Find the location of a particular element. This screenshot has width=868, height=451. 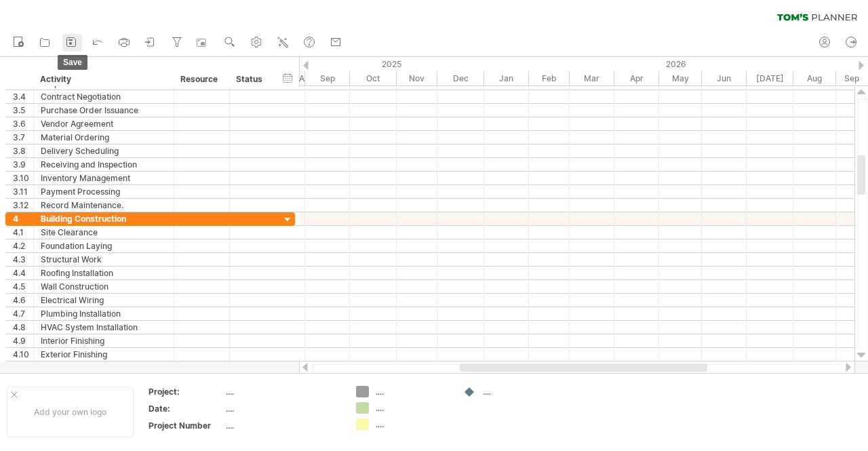

div: Interior Finishing is located at coordinates (104, 340).